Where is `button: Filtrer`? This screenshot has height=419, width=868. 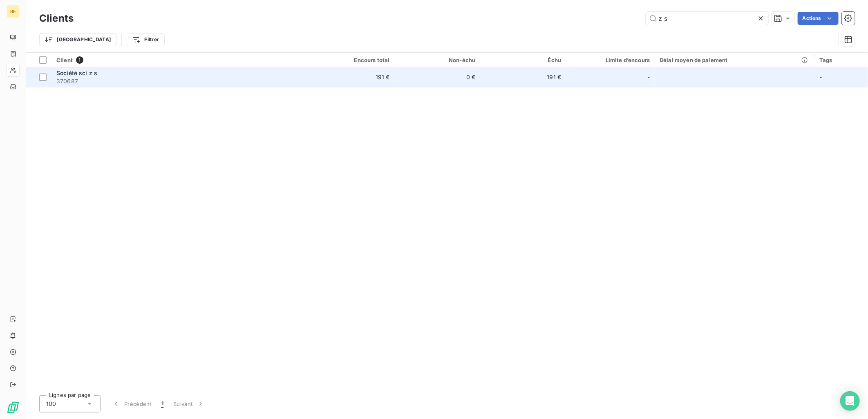 button: Filtrer is located at coordinates (145, 39).